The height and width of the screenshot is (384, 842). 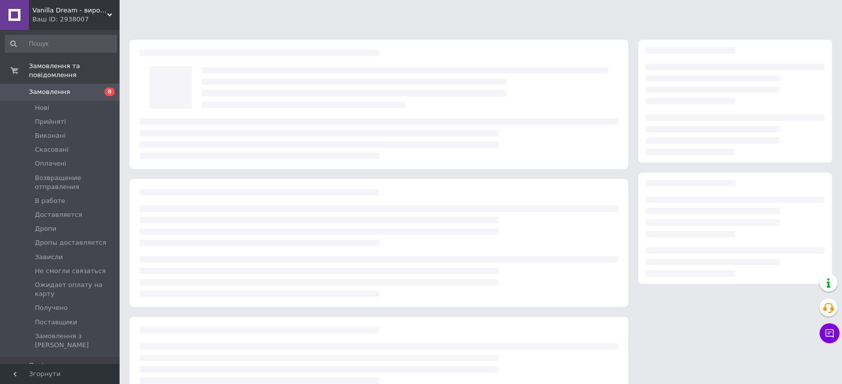 What do you see at coordinates (61, 44) in the screenshot?
I see `input: Пошук` at bounding box center [61, 44].